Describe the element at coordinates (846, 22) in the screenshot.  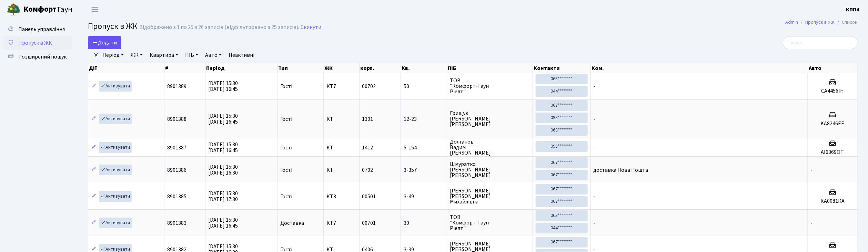
I see `li: Список` at that location.